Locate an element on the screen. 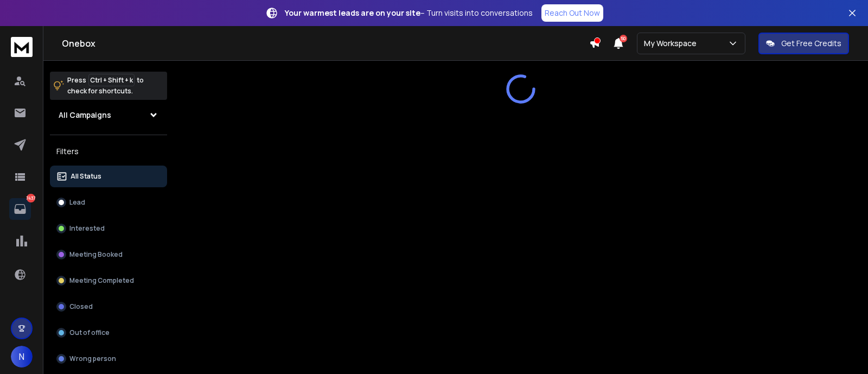 Image resolution: width=868 pixels, height=374 pixels. button: Get Free Credits is located at coordinates (803, 44).